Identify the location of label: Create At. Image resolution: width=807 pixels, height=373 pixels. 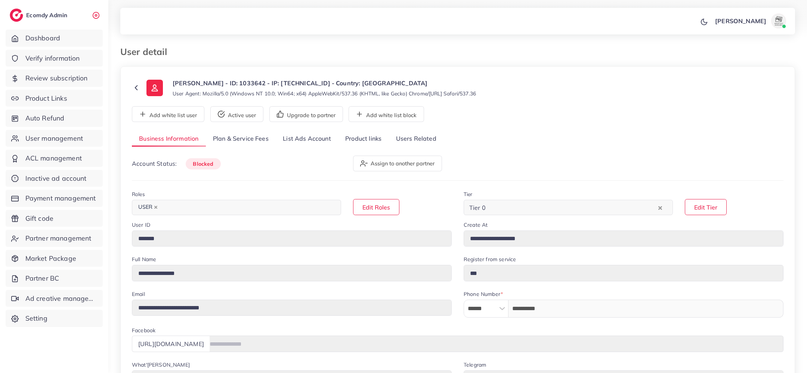
(476, 225).